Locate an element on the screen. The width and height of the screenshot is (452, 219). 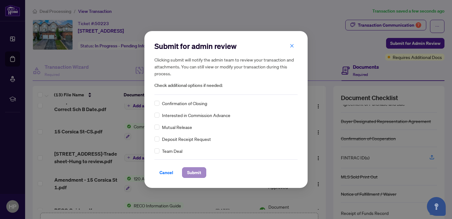
span: Mutual Release is located at coordinates (177, 127).